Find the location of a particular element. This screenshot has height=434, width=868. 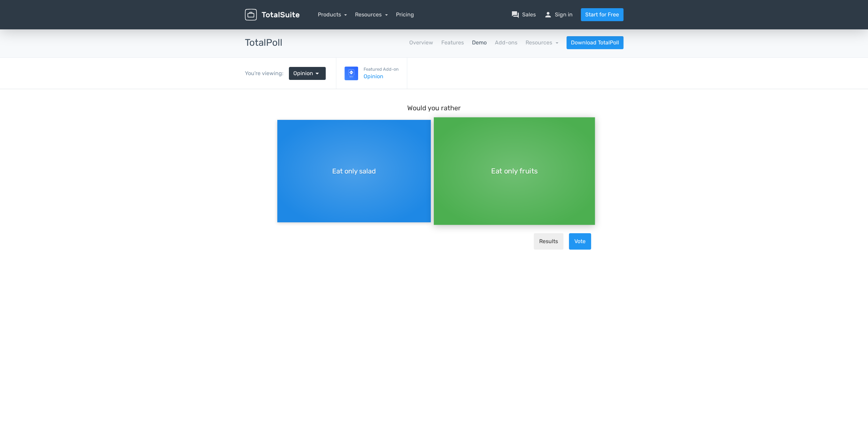

small: Featured Add-on is located at coordinates (381, 69).